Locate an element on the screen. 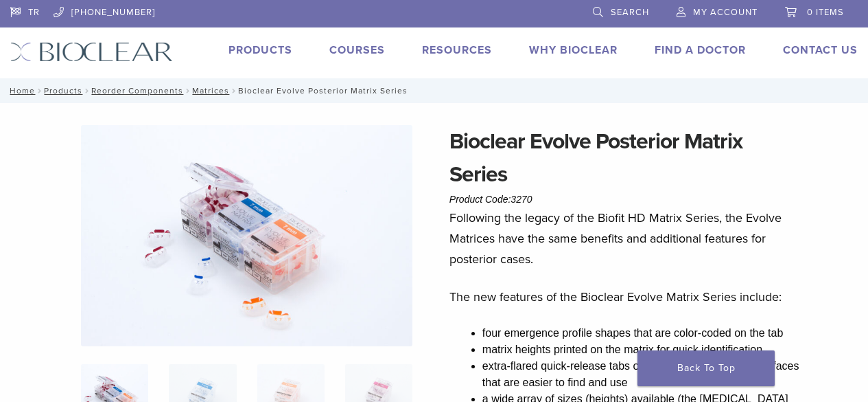 The width and height of the screenshot is (868, 402). span: Search is located at coordinates (630, 12).